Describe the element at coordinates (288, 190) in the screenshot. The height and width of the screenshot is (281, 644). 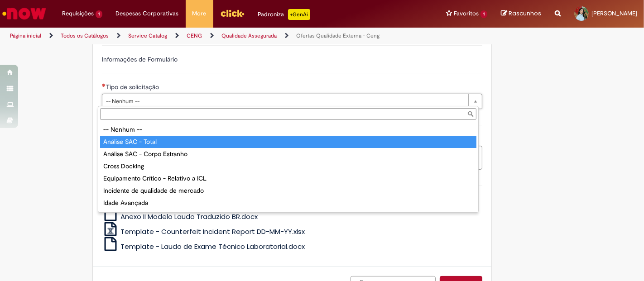
I see `div: Incidente de qualidade de mercado` at that location.